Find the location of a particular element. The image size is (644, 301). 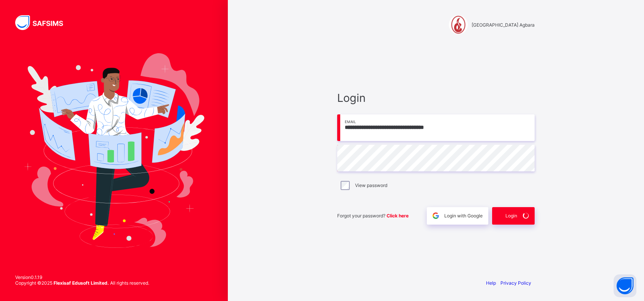

img: SAFSIMS Logo is located at coordinates (43, 22).